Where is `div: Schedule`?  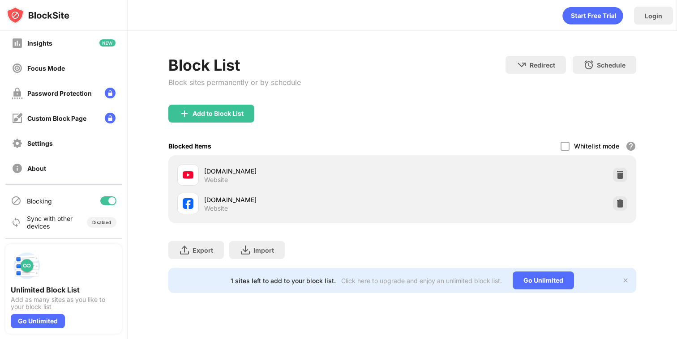 div: Schedule is located at coordinates (611, 65).